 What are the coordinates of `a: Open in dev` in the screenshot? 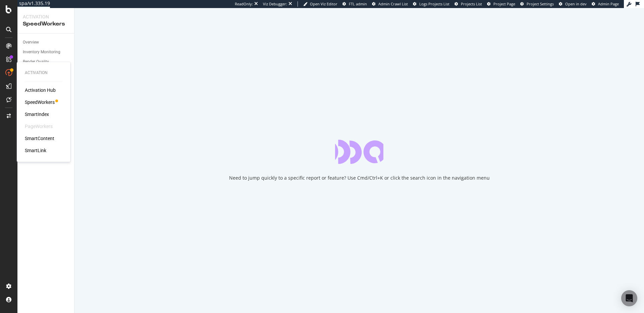 It's located at (572, 4).